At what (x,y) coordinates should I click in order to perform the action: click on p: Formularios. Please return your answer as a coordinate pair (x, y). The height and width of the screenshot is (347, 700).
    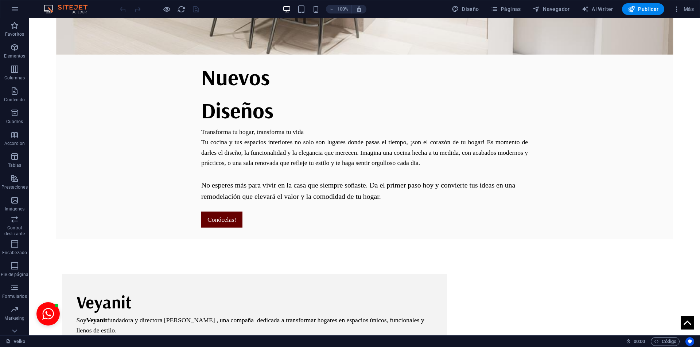
    Looking at the image, I should click on (14, 297).